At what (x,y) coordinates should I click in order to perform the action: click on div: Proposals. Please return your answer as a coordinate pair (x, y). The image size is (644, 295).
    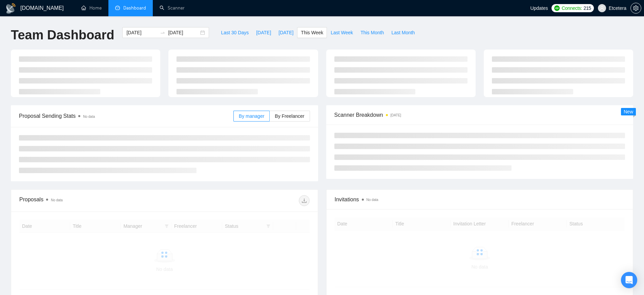
    Looking at the image, I should click on (92, 200).